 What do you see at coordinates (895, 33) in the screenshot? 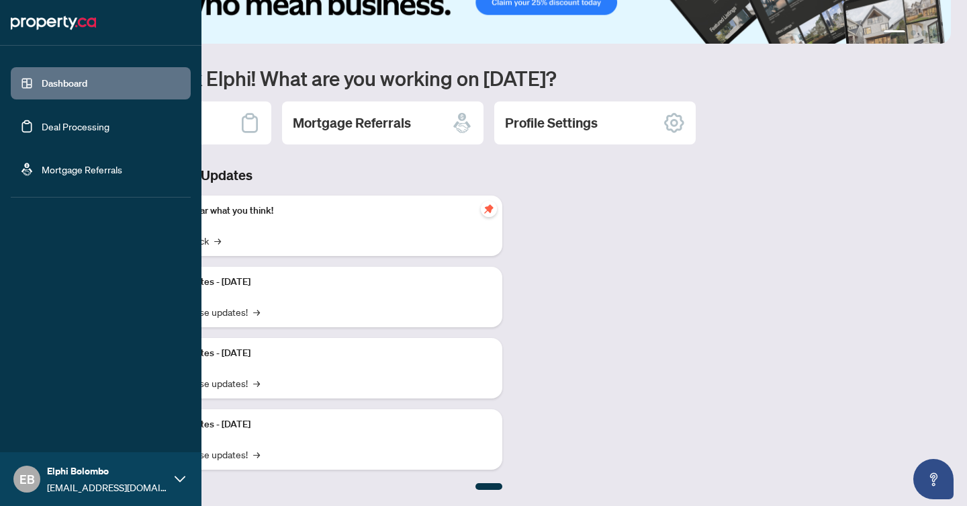
I see `button: 1` at bounding box center [895, 33].